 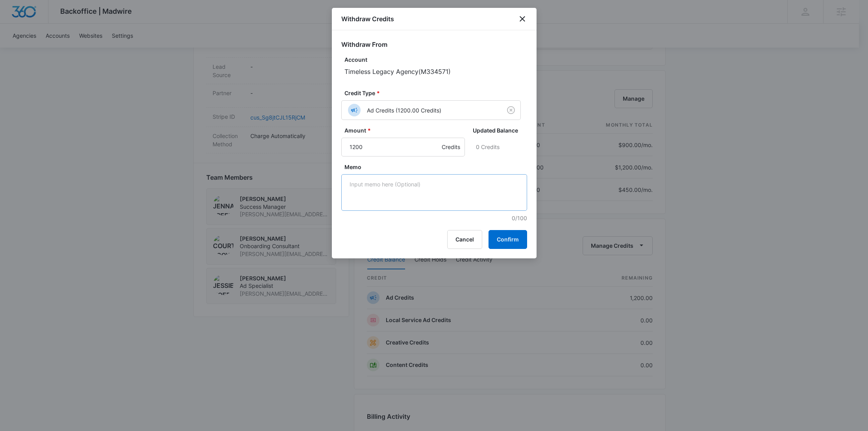 I want to click on button: Confirm, so click(x=508, y=240).